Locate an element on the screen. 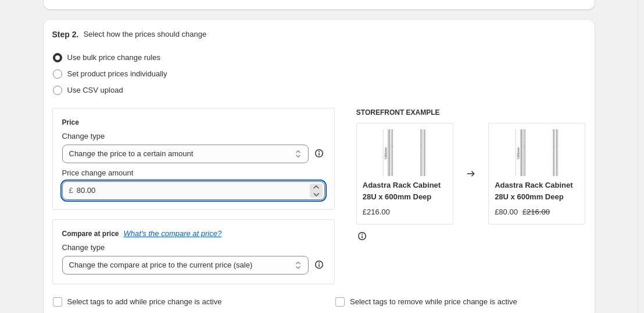 Image resolution: width=644 pixels, height=313 pixels. h2: Step 2. is located at coordinates (66, 34).